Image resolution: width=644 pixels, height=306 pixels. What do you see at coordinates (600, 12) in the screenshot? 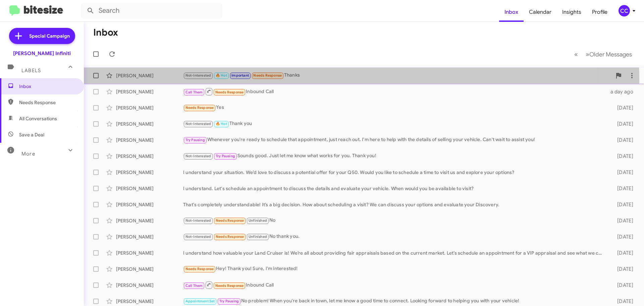
I see `a: Profile` at bounding box center [600, 12].